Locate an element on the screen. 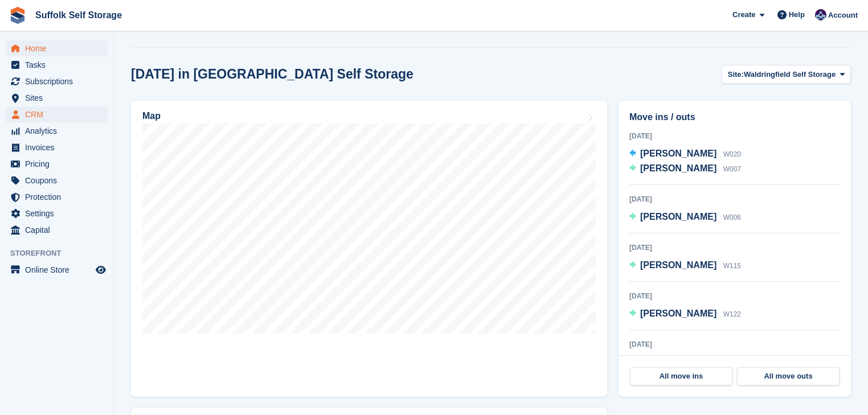 The image size is (868, 415). a: Map is located at coordinates (370, 249).